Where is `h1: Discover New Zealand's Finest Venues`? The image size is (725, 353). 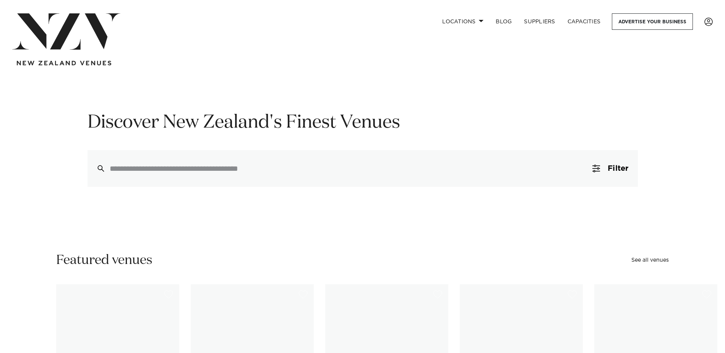 h1: Discover New Zealand's Finest Venues is located at coordinates (363, 123).